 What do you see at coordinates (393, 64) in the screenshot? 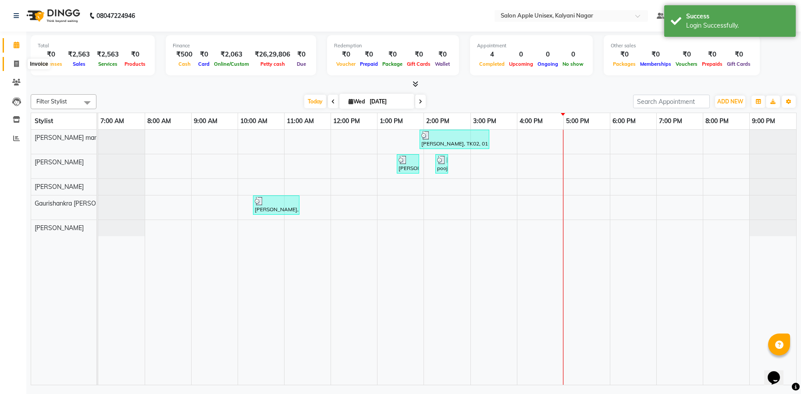
I see `span: Package` at bounding box center [393, 64].